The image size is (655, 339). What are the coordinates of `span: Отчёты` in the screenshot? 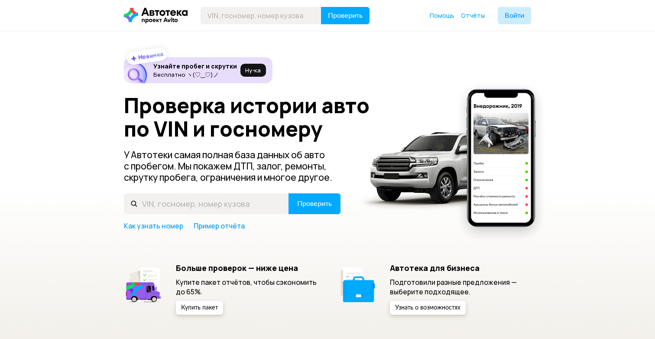 It's located at (473, 15).